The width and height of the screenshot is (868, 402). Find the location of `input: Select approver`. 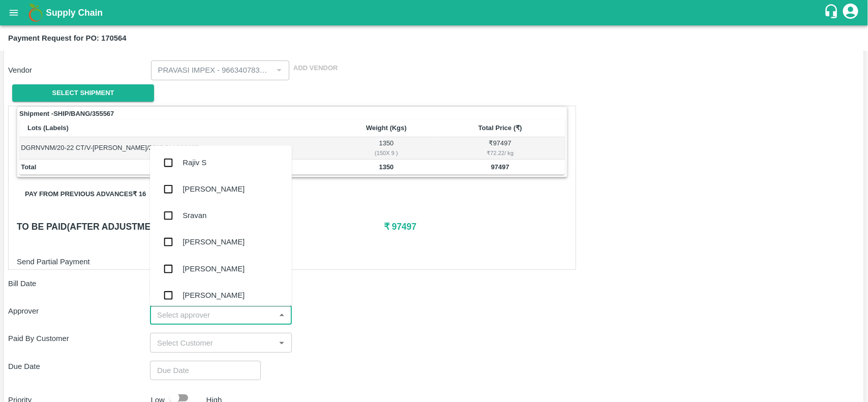

input: Select approver is located at coordinates (213, 315).